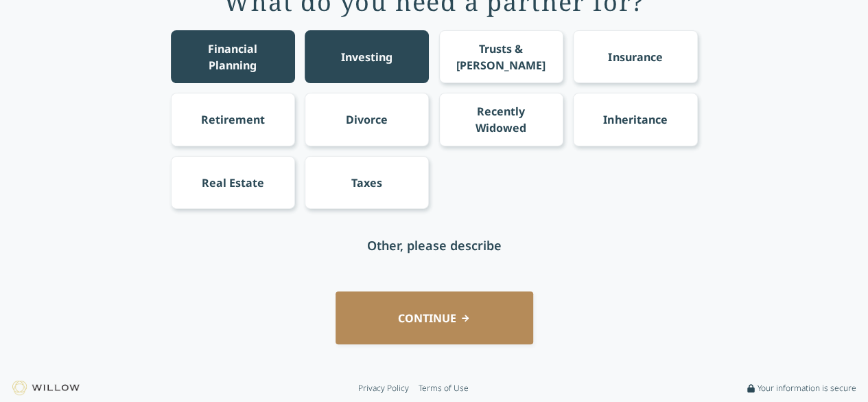 The width and height of the screenshot is (868, 402). Describe the element at coordinates (634, 57) in the screenshot. I see `div: Insurance` at that location.